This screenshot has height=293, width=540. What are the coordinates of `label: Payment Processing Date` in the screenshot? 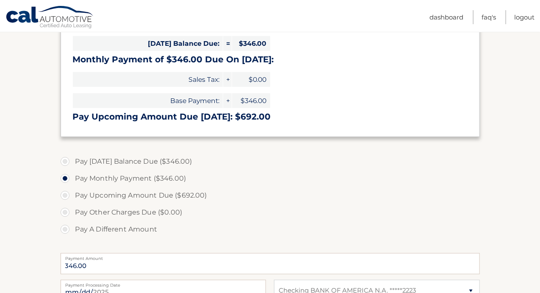 It's located at (163, 283).